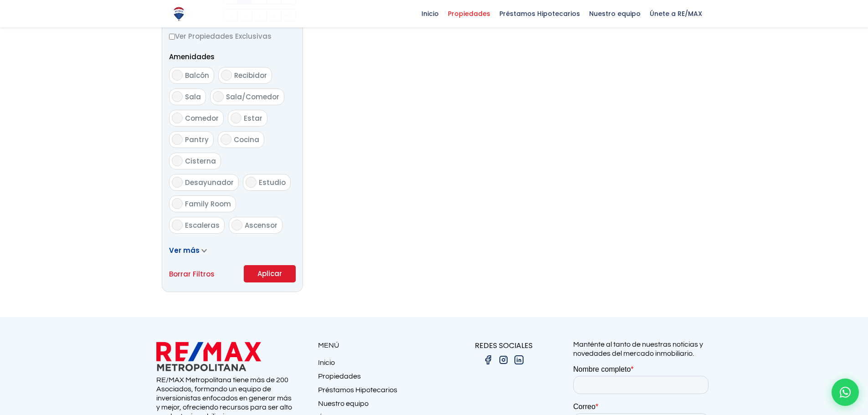 Image resolution: width=868 pixels, height=415 pixels. What do you see at coordinates (209, 356) in the screenshot?
I see `img: remax metropolitana logo` at bounding box center [209, 356].